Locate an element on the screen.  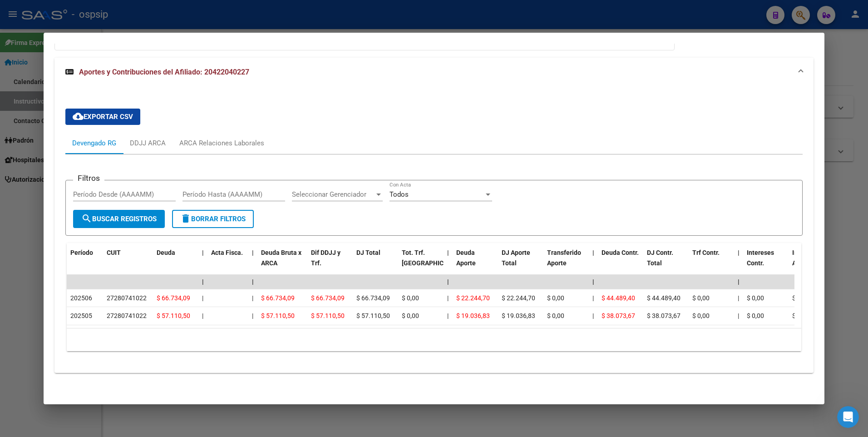
mat-expansion-panel-header: Aportes y Contribuciones del Afiliado: 20422040227 is located at coordinates (434, 72).